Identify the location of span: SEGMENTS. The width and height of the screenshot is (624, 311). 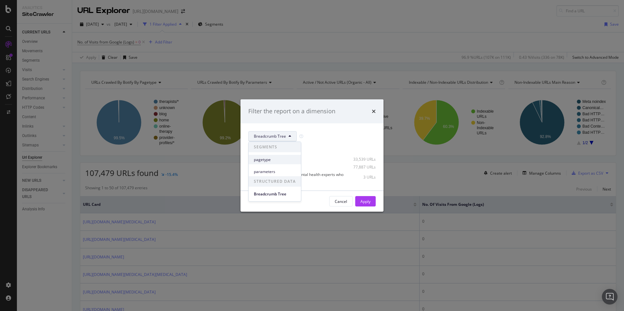
(275, 147).